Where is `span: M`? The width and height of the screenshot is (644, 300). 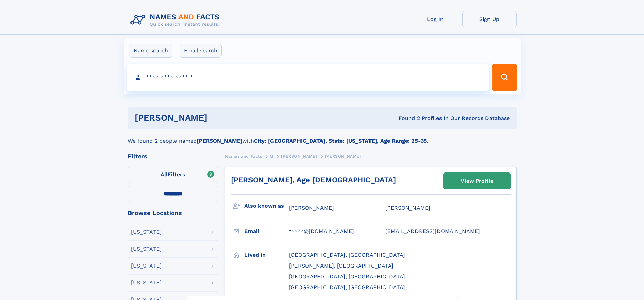
span: M is located at coordinates (271, 156).